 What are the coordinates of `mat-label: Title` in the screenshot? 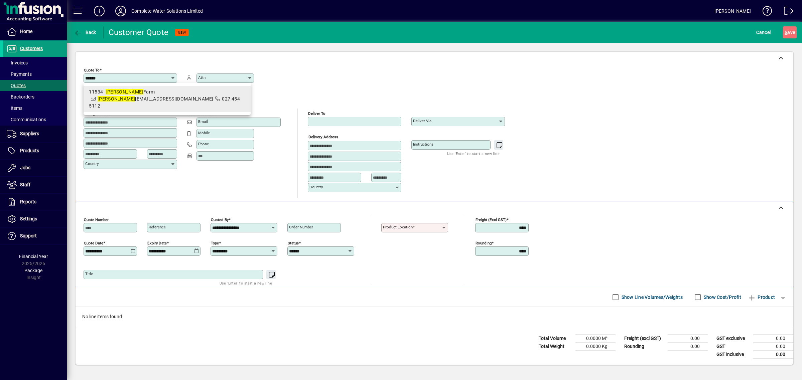 It's located at (89, 274).